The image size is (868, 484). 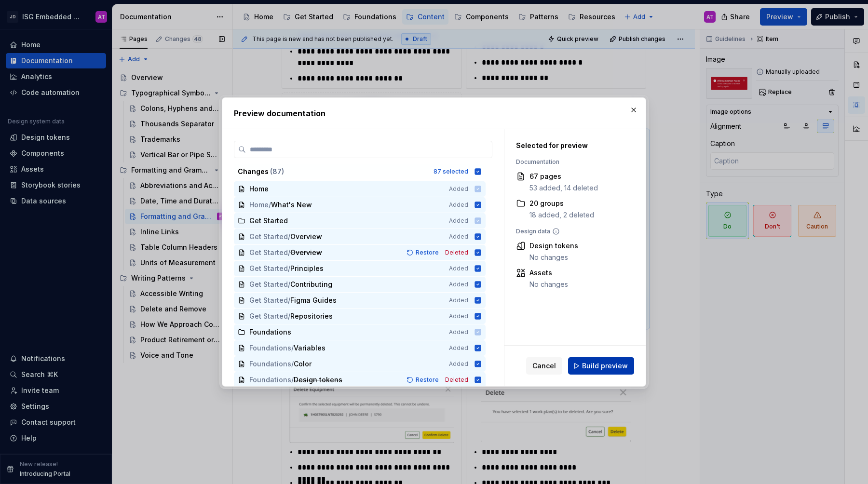 What do you see at coordinates (544, 365) in the screenshot?
I see `button: Cancel` at bounding box center [544, 365].